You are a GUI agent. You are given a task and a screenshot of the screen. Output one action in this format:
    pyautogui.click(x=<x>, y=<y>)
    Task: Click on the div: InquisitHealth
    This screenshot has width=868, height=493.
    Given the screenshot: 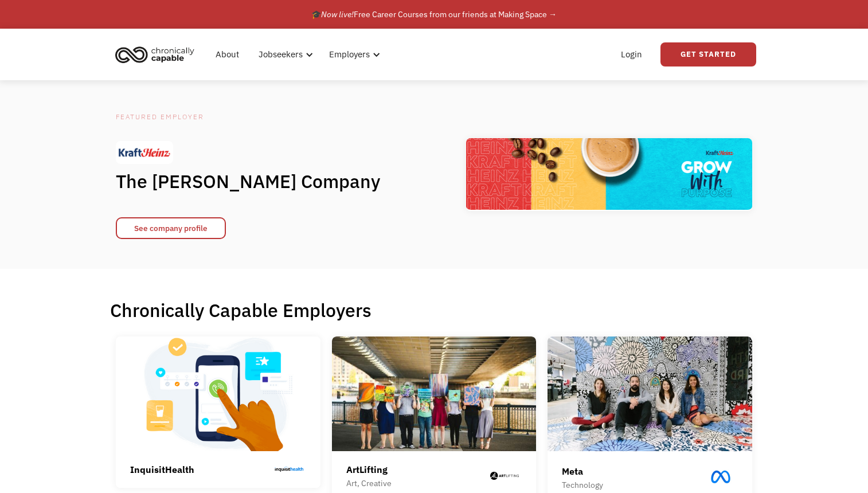 What is the action you would take?
    pyautogui.click(x=162, y=469)
    